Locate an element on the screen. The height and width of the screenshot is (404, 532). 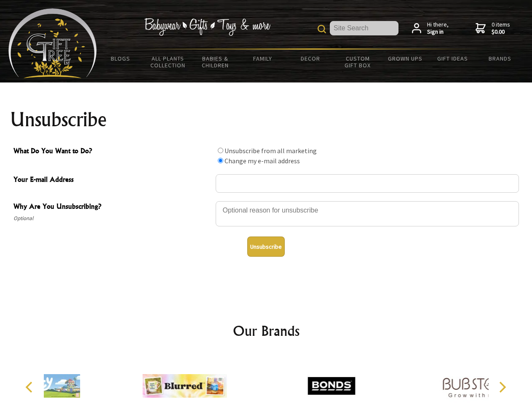
input: Your E-mail Address is located at coordinates (367, 184).